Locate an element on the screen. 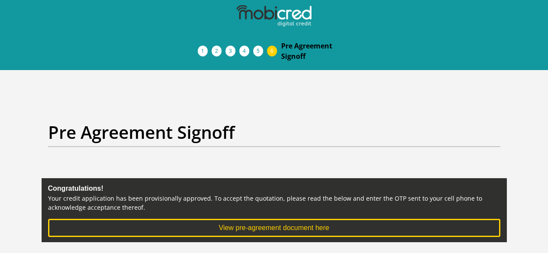 The image size is (548, 253). p: Your credit application has been provisionally approved. To accept the quotation, please read the... is located at coordinates (274, 203).